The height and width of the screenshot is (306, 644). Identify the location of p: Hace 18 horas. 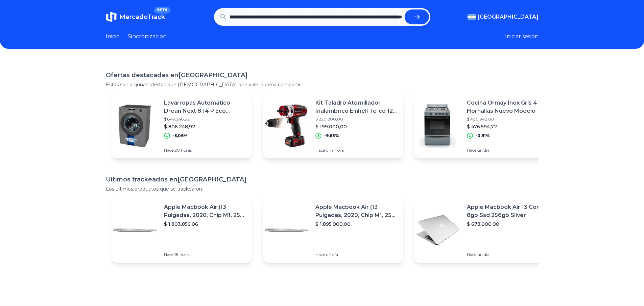
(205, 255).